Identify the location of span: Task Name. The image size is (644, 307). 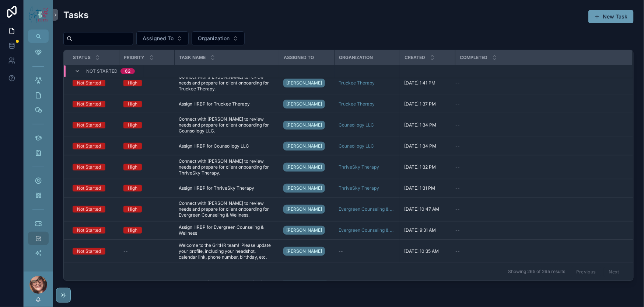
(193, 58).